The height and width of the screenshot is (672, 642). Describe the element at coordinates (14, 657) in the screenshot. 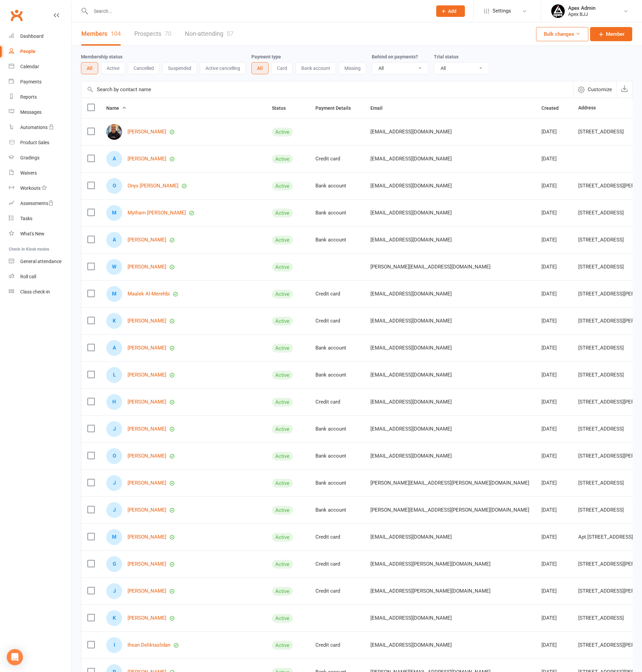

I see `div: Open Intercom Messenger` at that location.